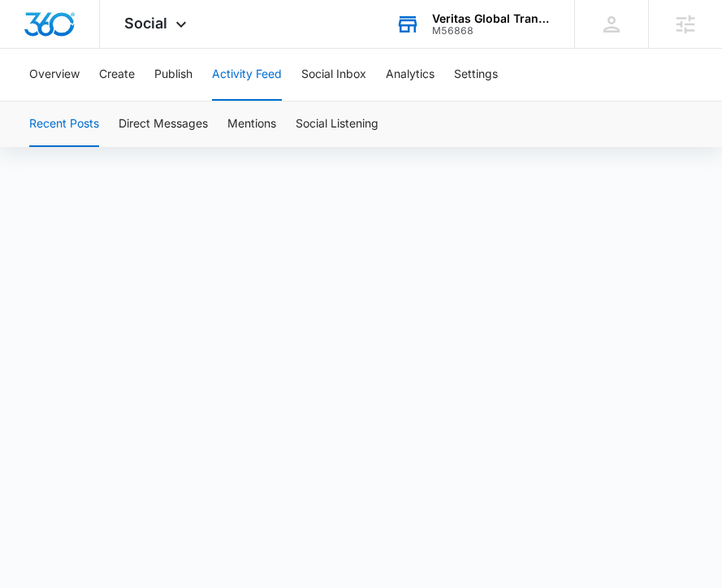 The image size is (722, 588). What do you see at coordinates (164, 124) in the screenshot?
I see `button: Direct Messages` at bounding box center [164, 124].